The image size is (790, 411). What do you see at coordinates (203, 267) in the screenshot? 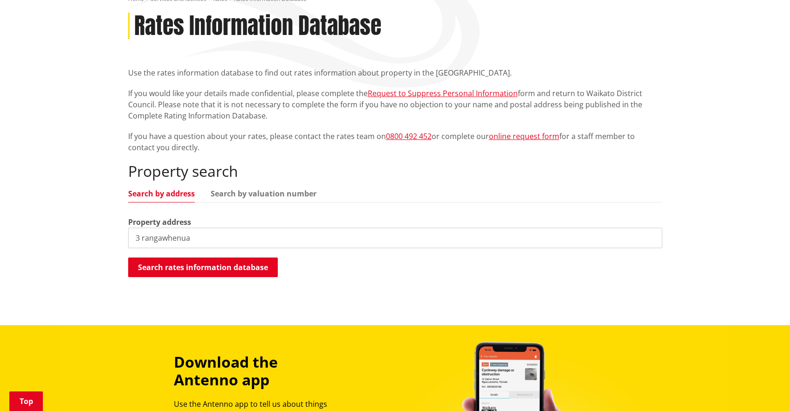
I see `button: Search rates information database` at bounding box center [203, 267].